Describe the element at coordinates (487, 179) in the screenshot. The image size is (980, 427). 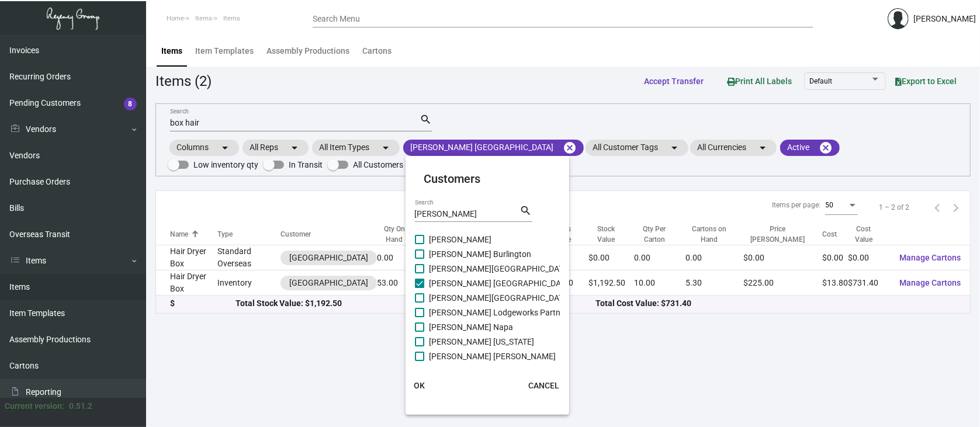
I see `mat-card-title: Customers` at that location.